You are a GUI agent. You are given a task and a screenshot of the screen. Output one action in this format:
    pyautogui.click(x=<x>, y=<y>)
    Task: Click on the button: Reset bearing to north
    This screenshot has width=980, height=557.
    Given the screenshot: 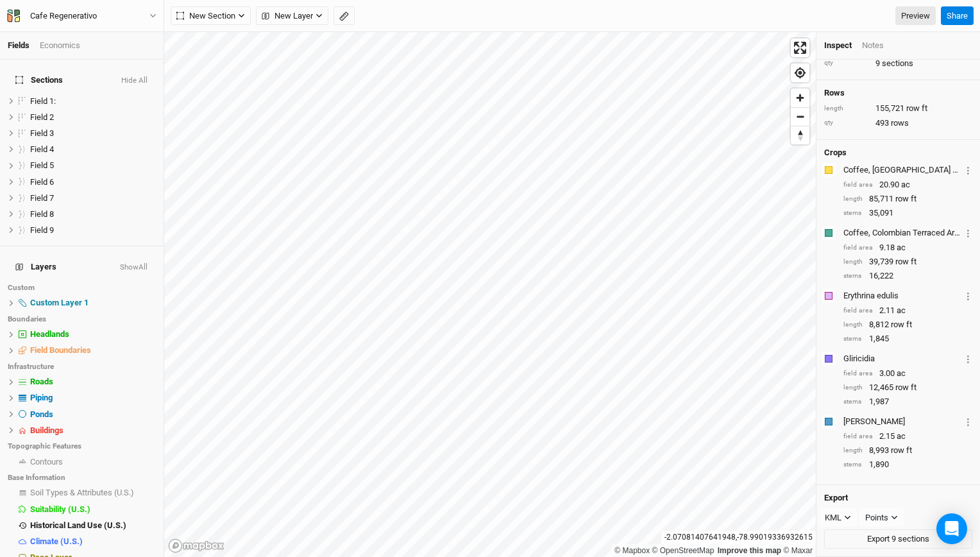 What is the action you would take?
    pyautogui.click(x=800, y=135)
    